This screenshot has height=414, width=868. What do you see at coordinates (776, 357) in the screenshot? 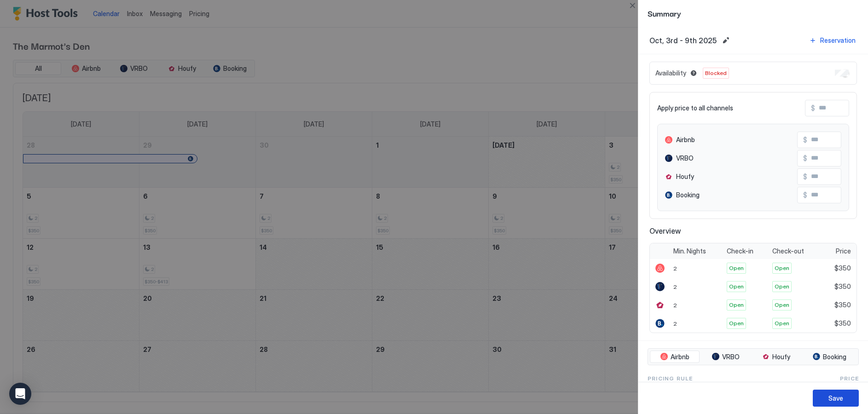
I see `button: Houfy` at bounding box center [776, 357].